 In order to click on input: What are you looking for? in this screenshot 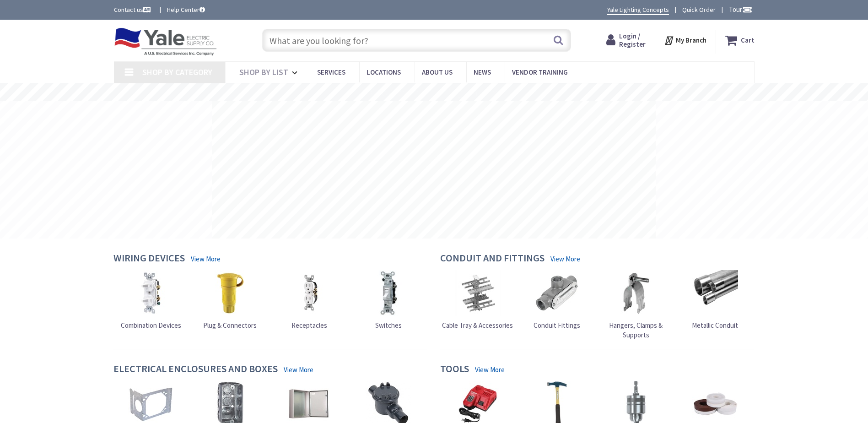, I will do `click(416, 40)`.